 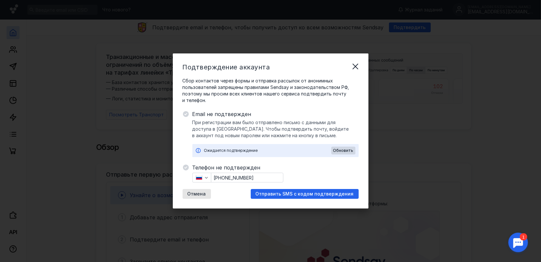 What do you see at coordinates (343, 151) in the screenshot?
I see `button: Обновить` at bounding box center [343, 151].